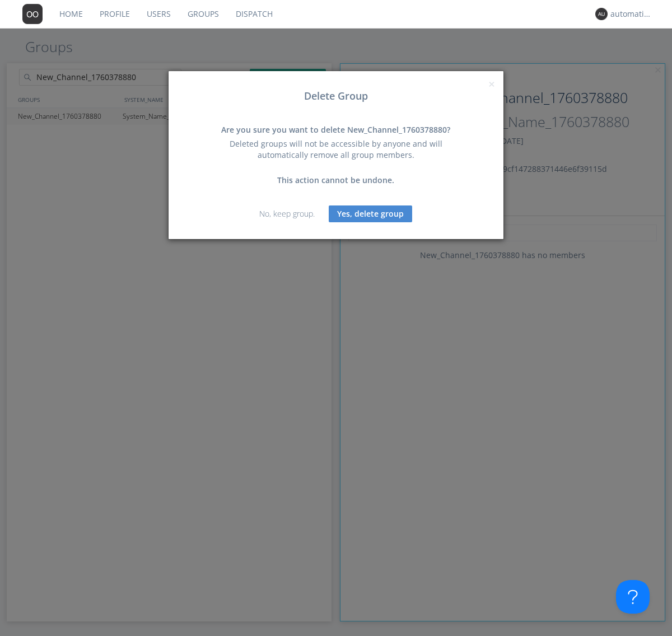  Describe the element at coordinates (336, 96) in the screenshot. I see `h3: Delete Group` at that location.